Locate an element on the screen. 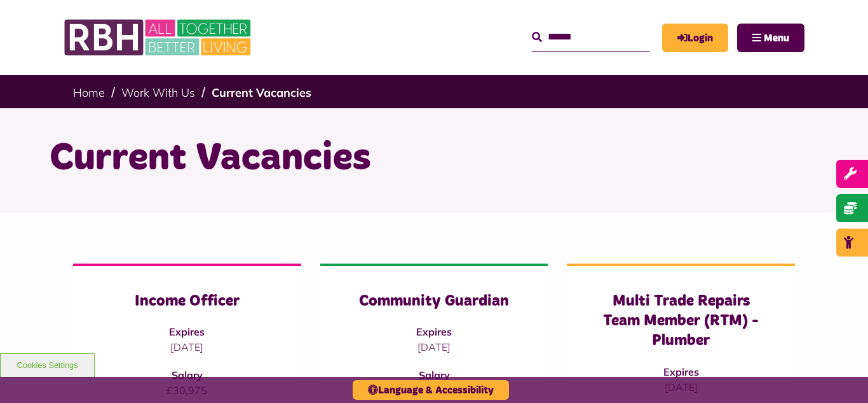 This screenshot has height=403, width=868. span: Menu is located at coordinates (777, 38).